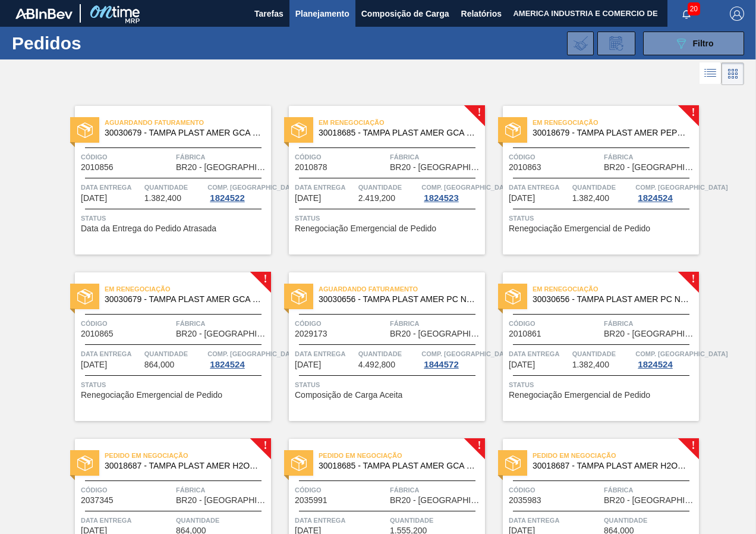  What do you see at coordinates (704, 44) in the screenshot?
I see `span: Filtro` at bounding box center [704, 44].